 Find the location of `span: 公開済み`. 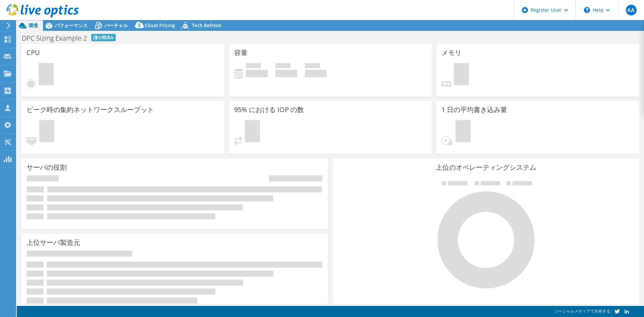

span: 公開済み is located at coordinates (103, 38).